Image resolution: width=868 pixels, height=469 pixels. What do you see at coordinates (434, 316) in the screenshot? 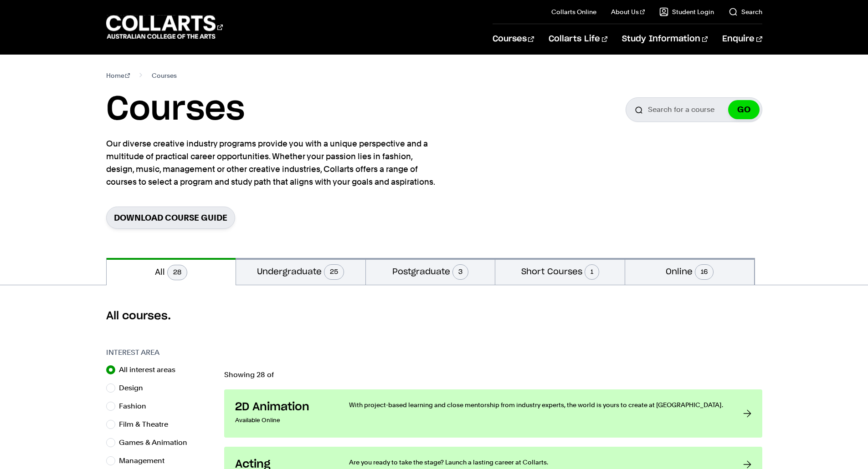
I see `h2: All courses.` at bounding box center [434, 316].